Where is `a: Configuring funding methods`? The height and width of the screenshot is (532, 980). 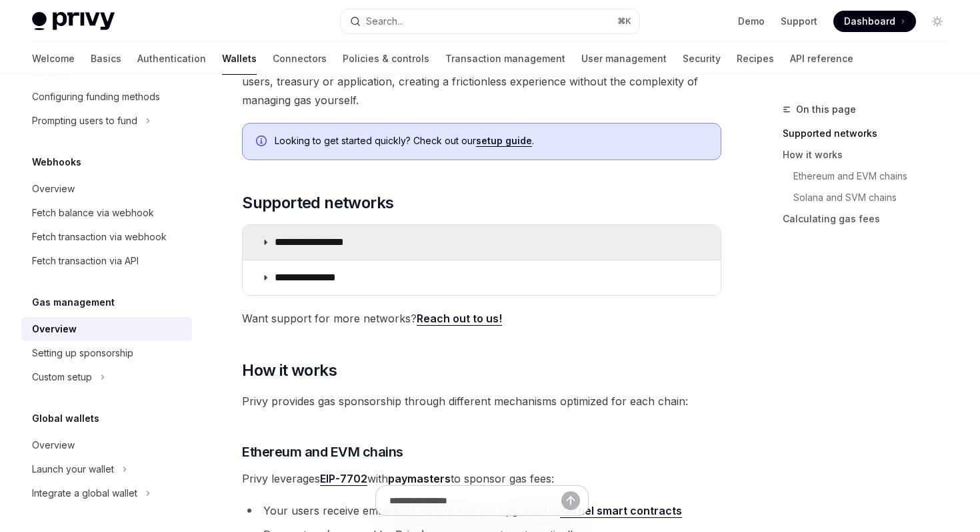
a: Configuring funding methods is located at coordinates (106, 97).